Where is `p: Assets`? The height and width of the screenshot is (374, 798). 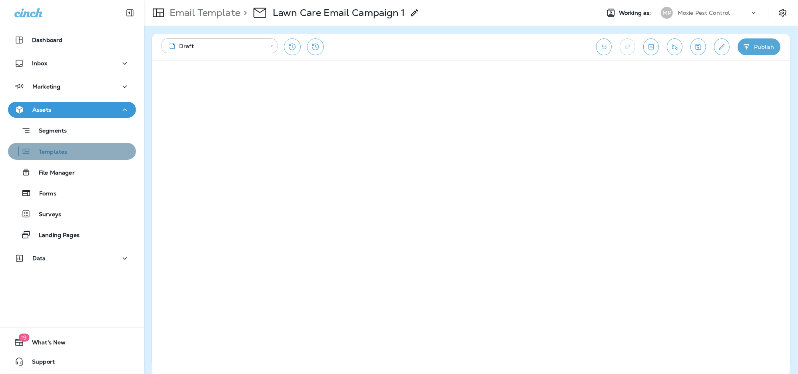
p: Assets is located at coordinates (42, 110).